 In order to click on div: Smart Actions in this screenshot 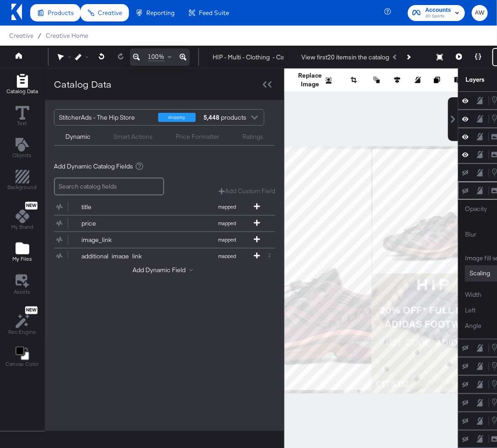, I will do `click(133, 137)`.